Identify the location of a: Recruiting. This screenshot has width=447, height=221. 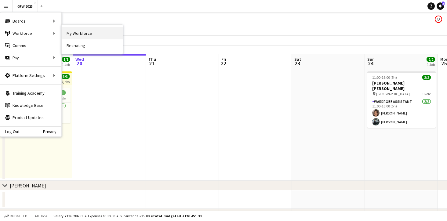
(92, 45).